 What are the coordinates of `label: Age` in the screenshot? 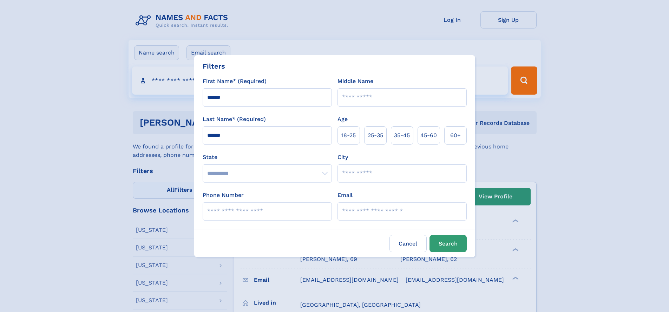 It's located at (343, 119).